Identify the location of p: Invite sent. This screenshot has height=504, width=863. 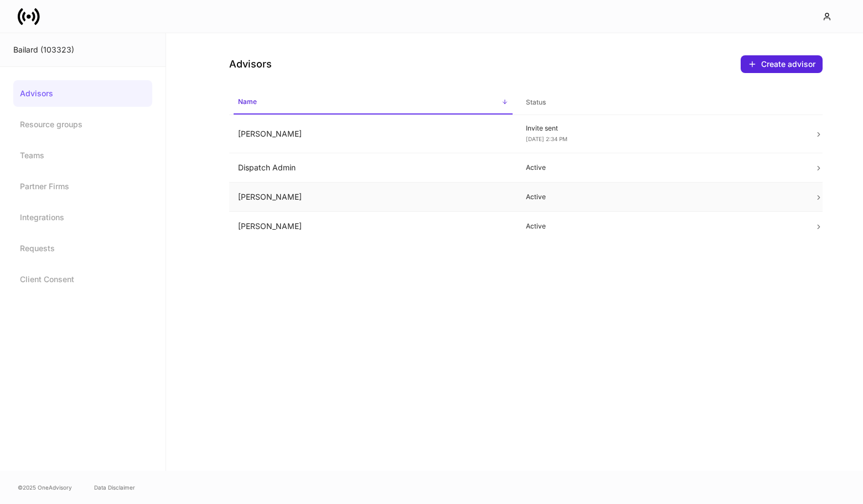
(661, 128).